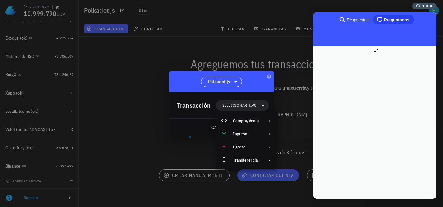 The image size is (443, 207). What do you see at coordinates (223, 127) in the screenshot?
I see `span: cancelar` at bounding box center [223, 127].